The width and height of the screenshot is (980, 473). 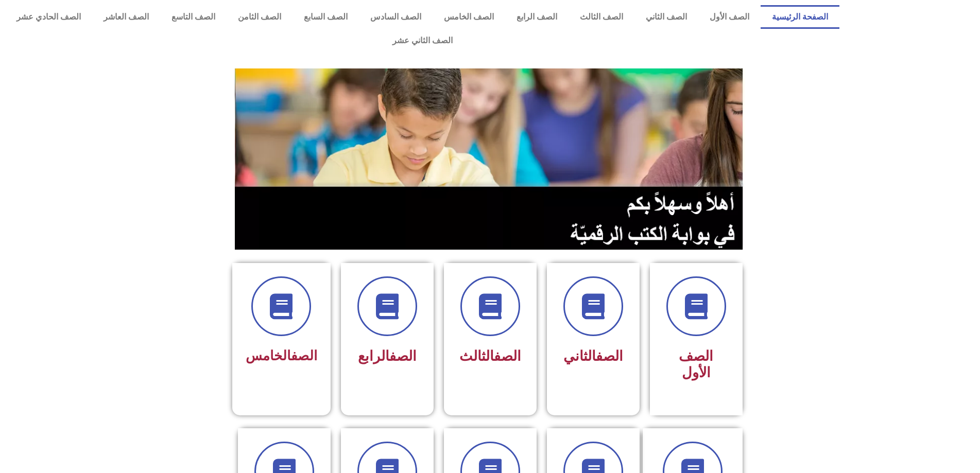 What do you see at coordinates (326, 17) in the screenshot?
I see `a: الصف السابع` at bounding box center [326, 17].